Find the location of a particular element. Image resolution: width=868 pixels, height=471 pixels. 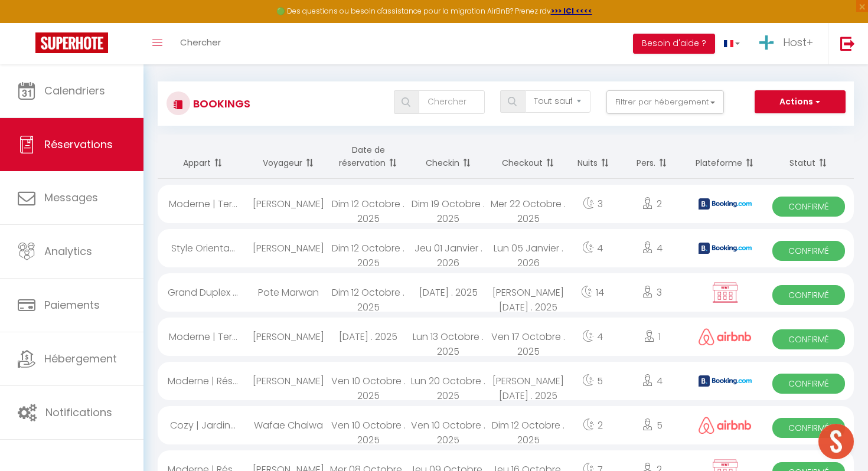

th: Sort by rentals is located at coordinates (202, 157).